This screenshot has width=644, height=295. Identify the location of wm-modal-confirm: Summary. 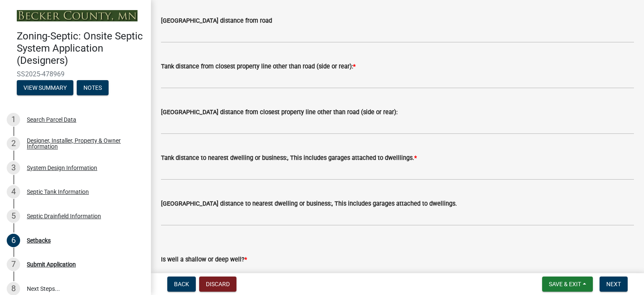
(45, 88).